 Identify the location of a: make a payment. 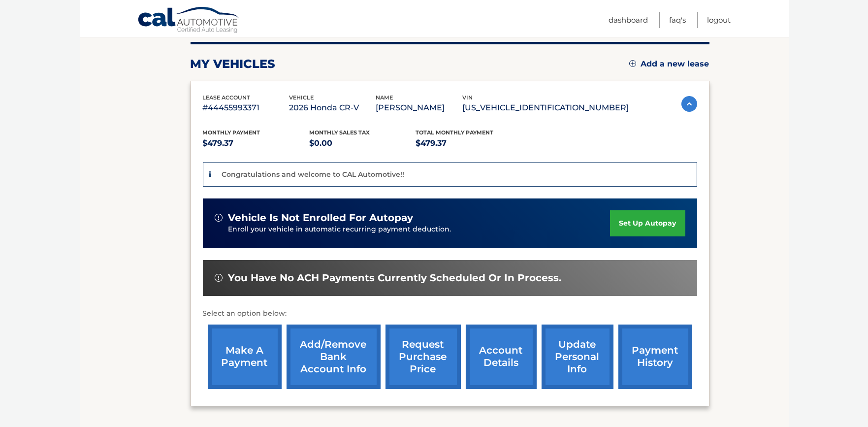
(244, 356).